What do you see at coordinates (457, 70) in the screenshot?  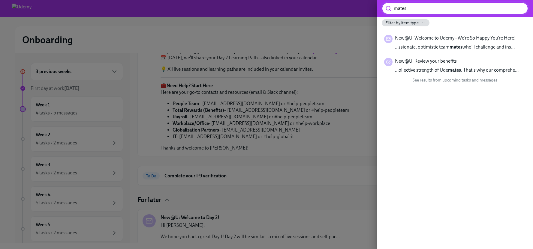 I see `span: …ollective strength of Ude . That's why our comprehe…` at bounding box center [457, 70].